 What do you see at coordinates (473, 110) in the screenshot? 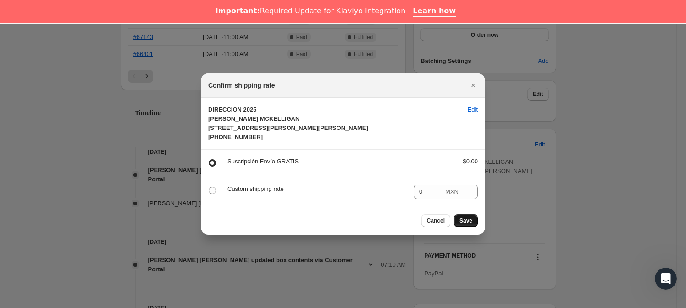
I see `button: Edit` at bounding box center [473, 110].